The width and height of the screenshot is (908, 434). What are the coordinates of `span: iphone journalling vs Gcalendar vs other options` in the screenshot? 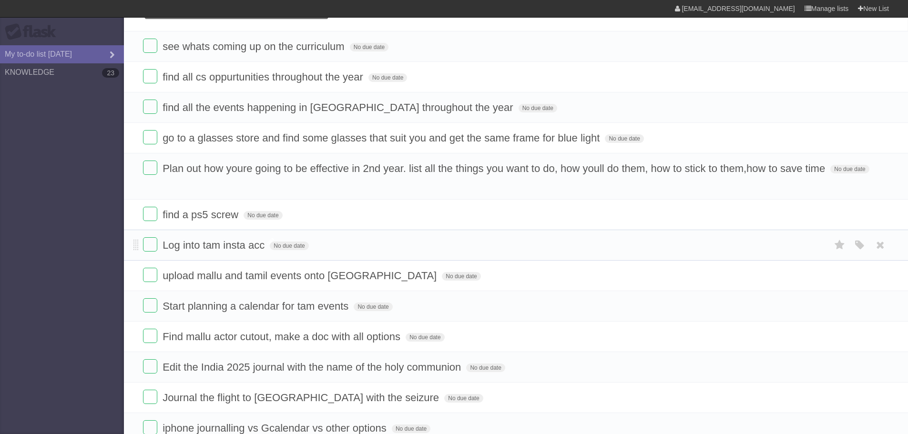 It's located at (275, 428).